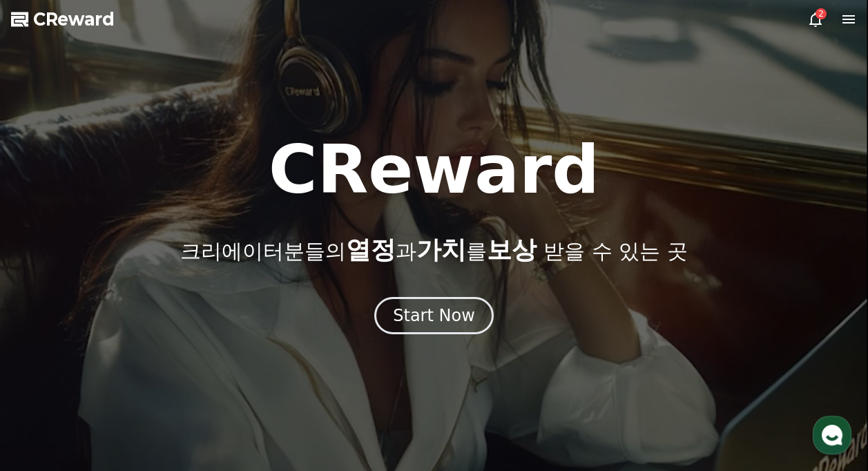 The image size is (868, 471). I want to click on div: Start Now, so click(434, 316).